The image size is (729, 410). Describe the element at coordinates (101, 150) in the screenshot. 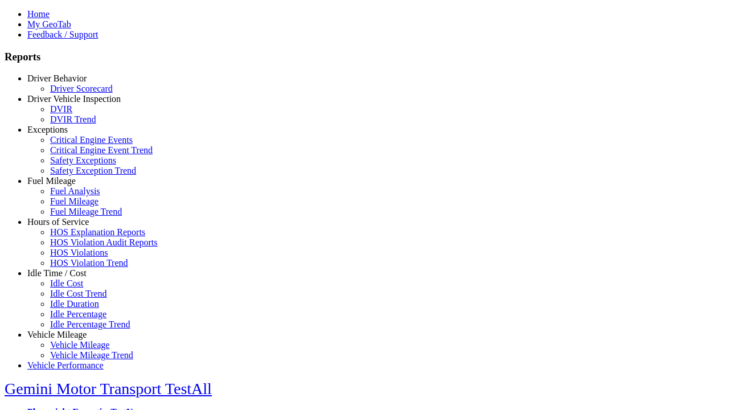

I see `a: Critical Engine Event Trend` at that location.